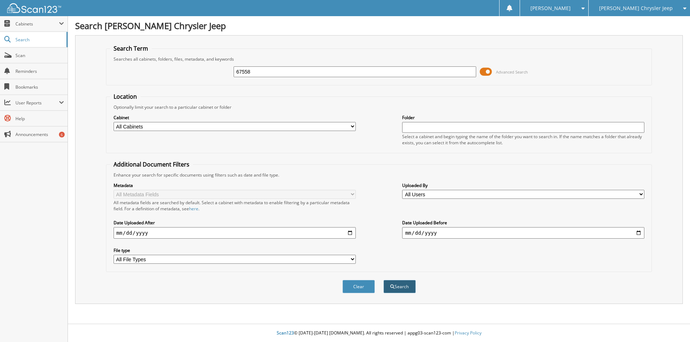 This screenshot has height=342, width=690. Describe the element at coordinates (672, 325) in the screenshot. I see `div: Chat Widget` at that location.